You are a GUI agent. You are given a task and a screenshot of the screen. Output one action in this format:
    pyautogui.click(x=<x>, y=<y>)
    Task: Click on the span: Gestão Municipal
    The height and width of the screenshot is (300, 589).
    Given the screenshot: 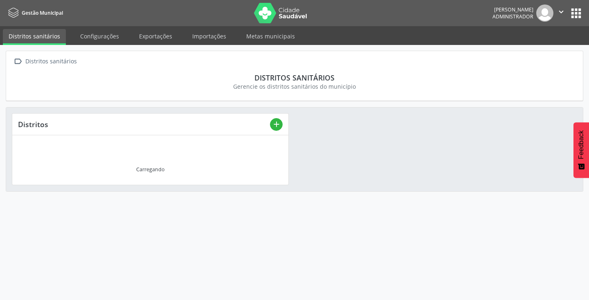 What is the action you would take?
    pyautogui.click(x=42, y=13)
    